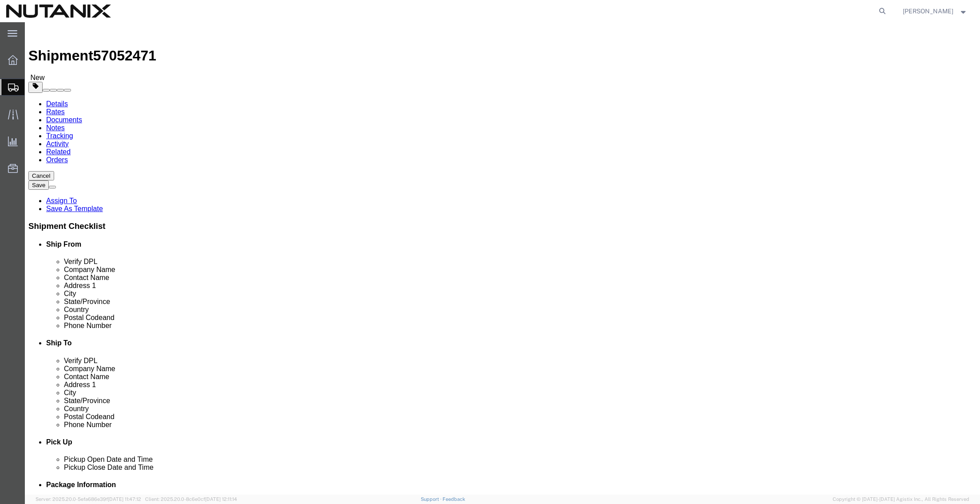 This screenshot has height=504, width=980. What do you see at coordinates (432, 498) in the screenshot?
I see `a: Support` at bounding box center [432, 498].